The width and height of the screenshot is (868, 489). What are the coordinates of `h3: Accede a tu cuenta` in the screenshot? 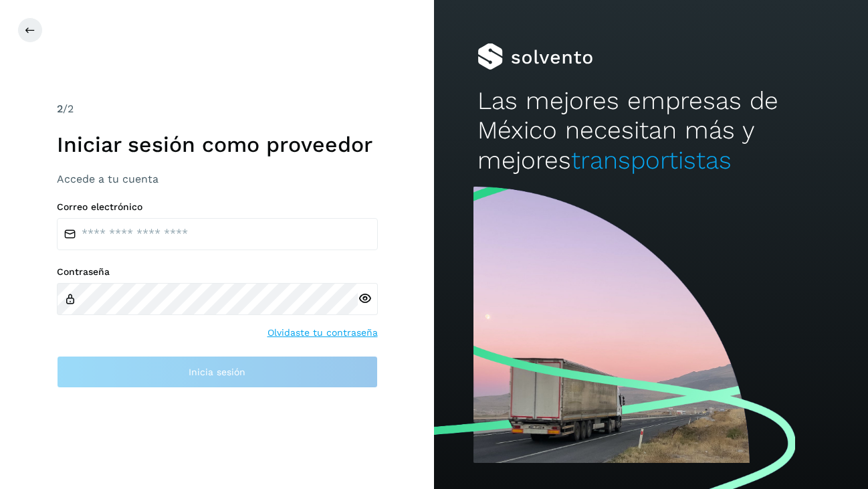 It's located at (217, 179).